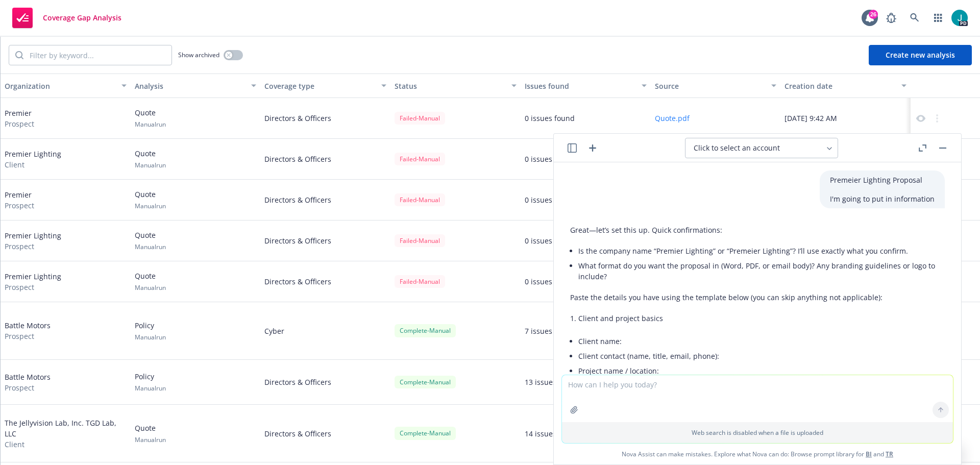 Image resolution: width=980 pixels, height=465 pixels. Describe the element at coordinates (761, 356) in the screenshot. I see `li: Client contact (name, title, email, phone):` at that location.